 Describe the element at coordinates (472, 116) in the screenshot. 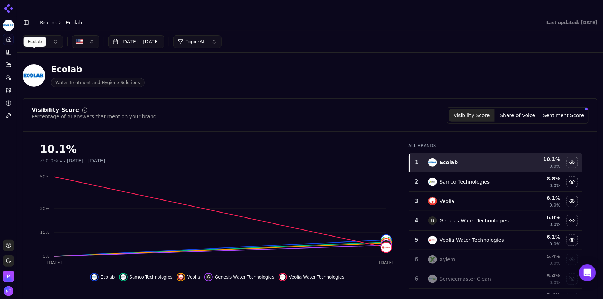

I see `button: Visibility Score` at that location.